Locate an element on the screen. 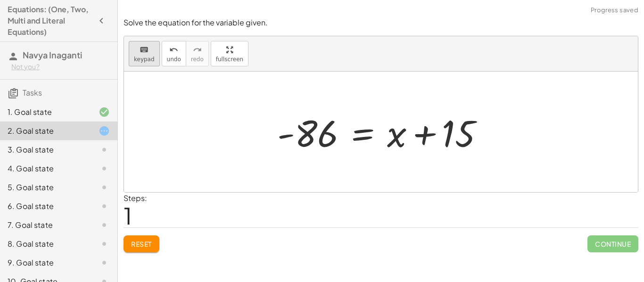 This screenshot has width=644, height=282. p: Solve the equation for the variable given. is located at coordinates (381, 23).